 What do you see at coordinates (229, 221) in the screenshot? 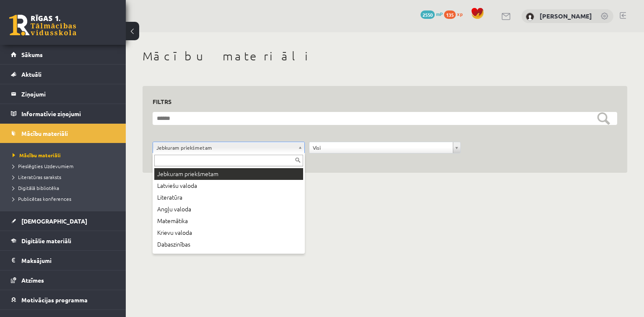
I see `div: Matemātika` at bounding box center [229, 221].